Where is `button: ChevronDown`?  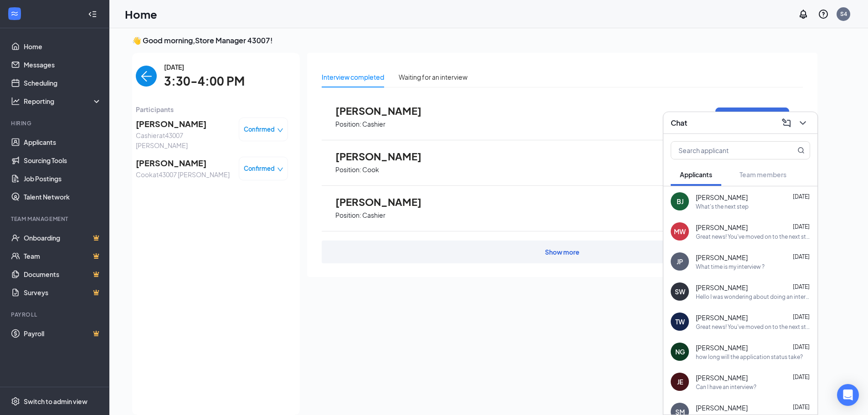 button: ChevronDown is located at coordinates (803, 123).